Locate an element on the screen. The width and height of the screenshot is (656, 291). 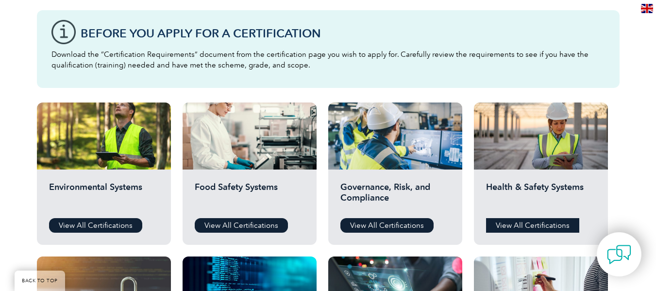
h2: Governance, Risk, and Compliance is located at coordinates (395, 196).